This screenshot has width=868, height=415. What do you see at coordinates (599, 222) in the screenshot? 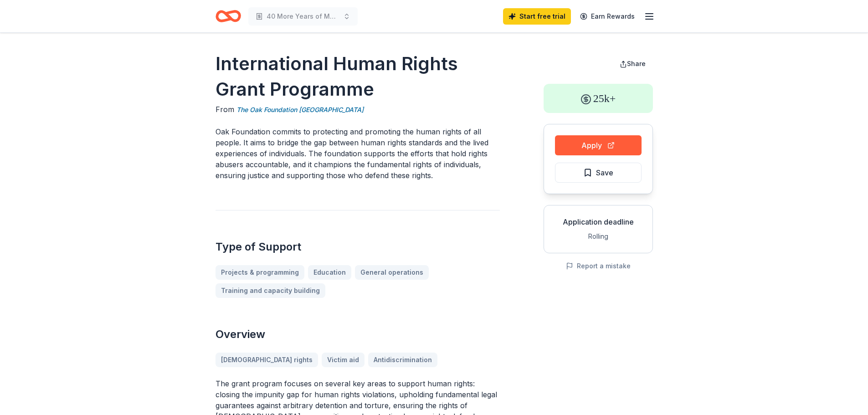
I see `div: Application deadline` at bounding box center [599, 222].